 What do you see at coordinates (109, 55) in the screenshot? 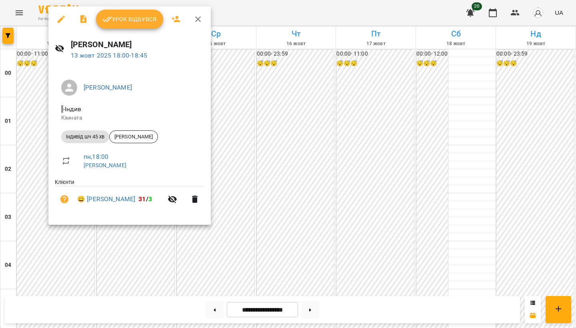
I see `a: 13 жовт 2025 18:00-18:45` at bounding box center [109, 55].